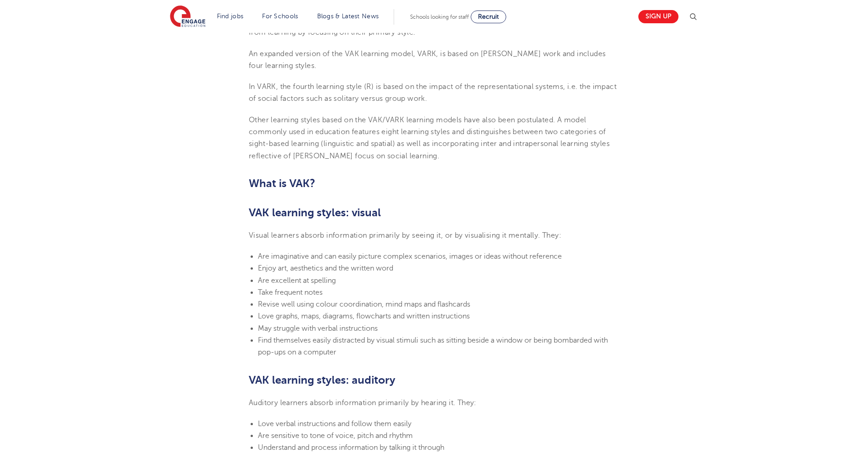  Describe the element at coordinates (315, 212) in the screenshot. I see `b: VAK learning styles: visual` at that location.